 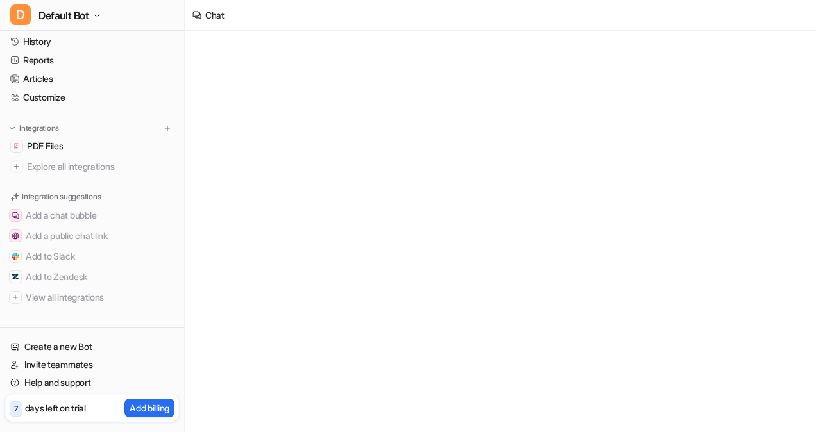 I want to click on span: D, so click(x=21, y=15).